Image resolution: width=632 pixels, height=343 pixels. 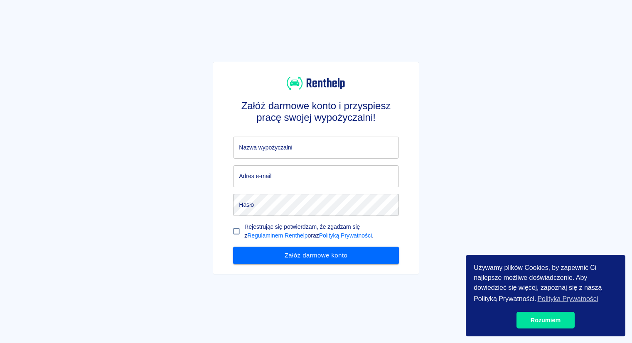 I want to click on button: Załóż darmowe konto, so click(x=316, y=256).